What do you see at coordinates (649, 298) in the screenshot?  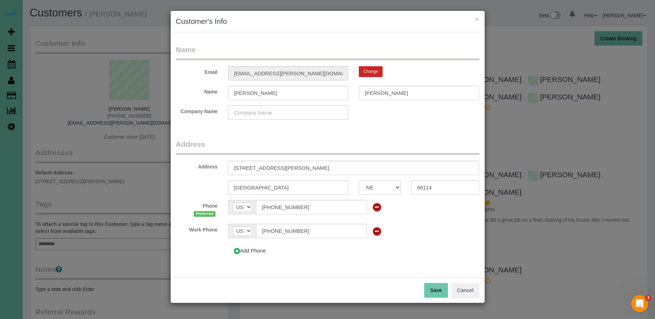 I see `span: 3` at bounding box center [649, 298].